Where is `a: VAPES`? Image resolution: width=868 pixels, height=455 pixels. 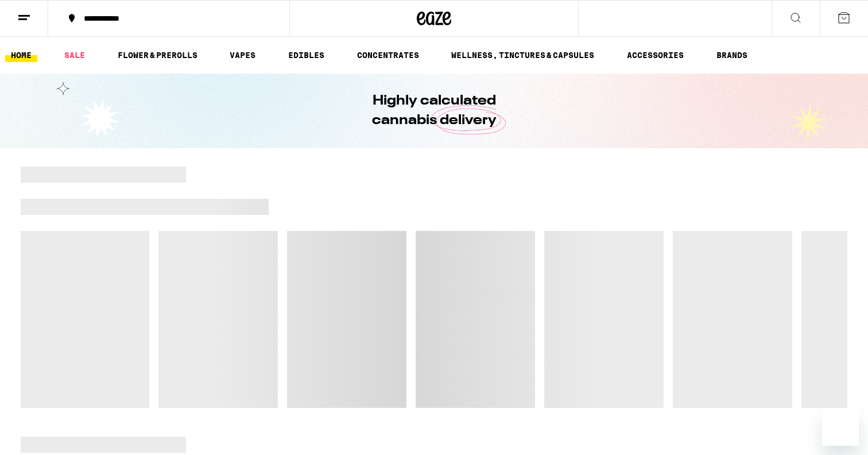
a: VAPES is located at coordinates (242, 55).